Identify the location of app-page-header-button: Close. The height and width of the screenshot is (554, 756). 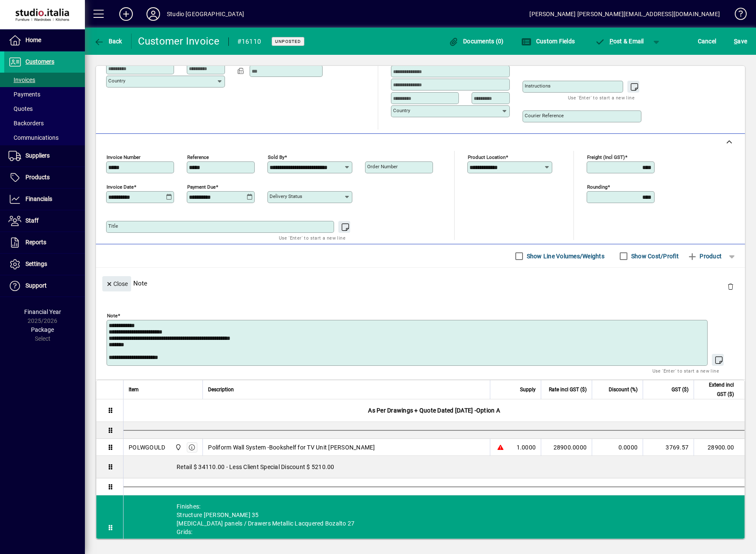
(117, 284).